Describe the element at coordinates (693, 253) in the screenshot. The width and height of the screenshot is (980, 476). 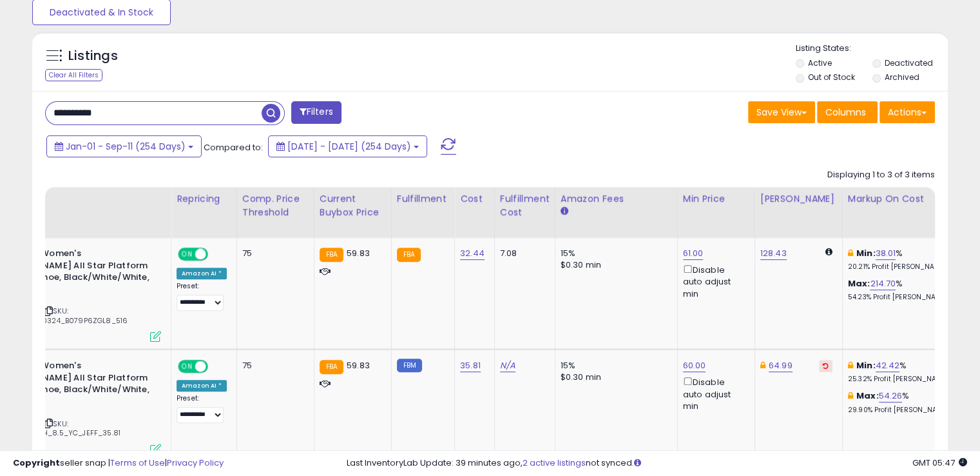
I see `a: 61.00` at that location.